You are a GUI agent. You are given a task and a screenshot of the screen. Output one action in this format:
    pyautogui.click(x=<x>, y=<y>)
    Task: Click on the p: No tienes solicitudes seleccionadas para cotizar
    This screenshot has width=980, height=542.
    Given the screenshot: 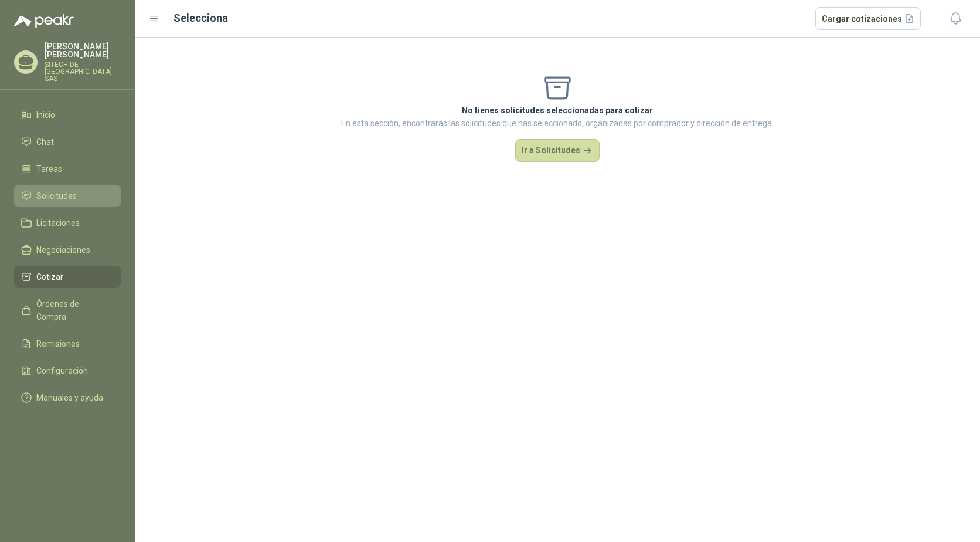 What is the action you would take?
    pyautogui.click(x=557, y=110)
    